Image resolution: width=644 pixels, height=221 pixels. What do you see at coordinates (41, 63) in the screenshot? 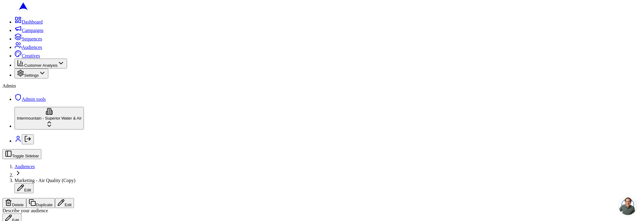
I see `button: Customer Analysis` at bounding box center [41, 63].